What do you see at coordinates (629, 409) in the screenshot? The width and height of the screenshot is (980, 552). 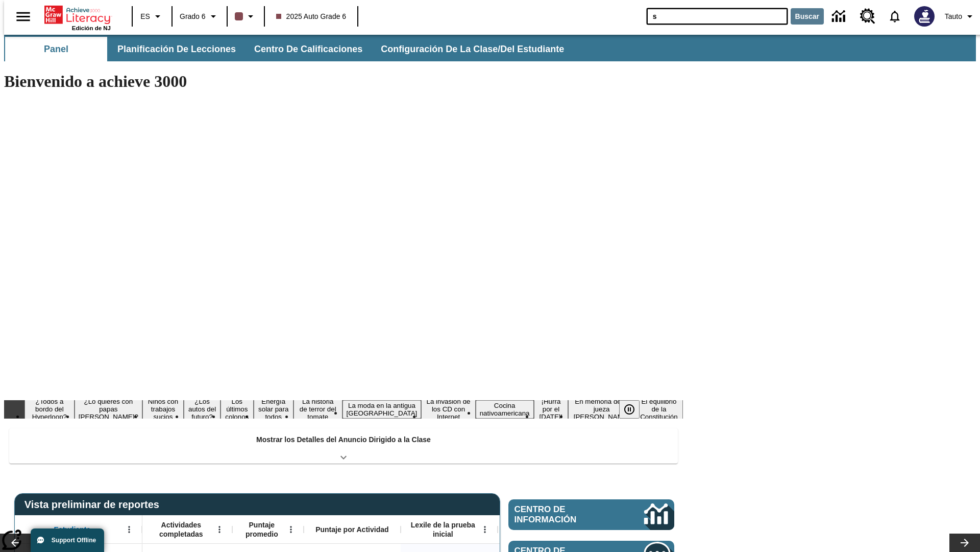 I see `button: Pausar` at bounding box center [629, 409].